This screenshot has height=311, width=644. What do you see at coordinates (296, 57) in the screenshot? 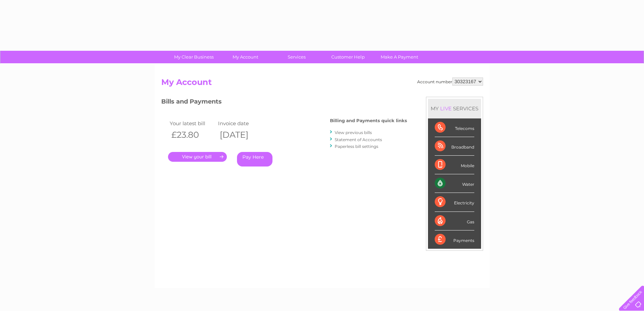
I see `a: Services` at bounding box center [296, 57].